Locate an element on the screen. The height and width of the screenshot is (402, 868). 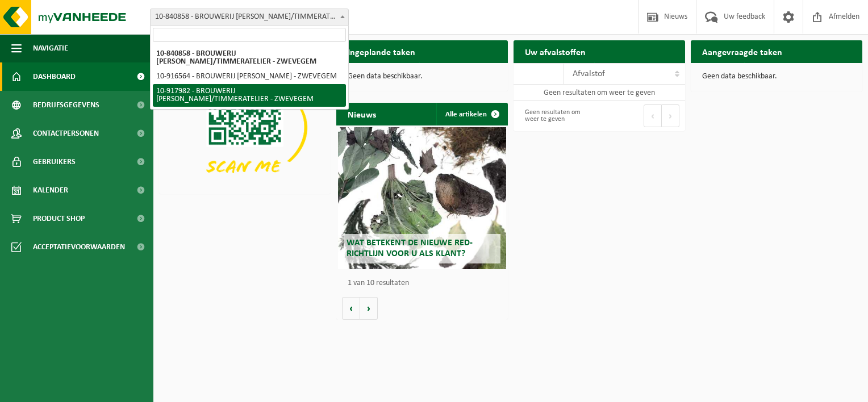
span: Acceptatievoorwaarden is located at coordinates (79, 247).